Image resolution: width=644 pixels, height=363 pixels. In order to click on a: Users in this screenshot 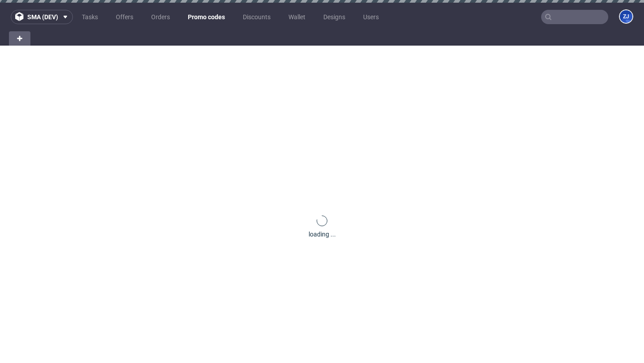, I will do `click(371, 17)`.